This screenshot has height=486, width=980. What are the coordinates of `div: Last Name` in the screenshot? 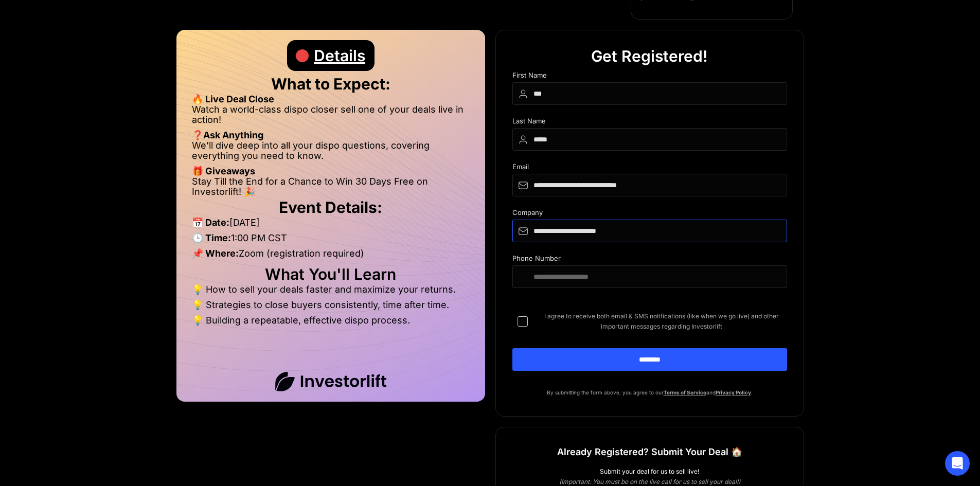 It's located at (649, 123).